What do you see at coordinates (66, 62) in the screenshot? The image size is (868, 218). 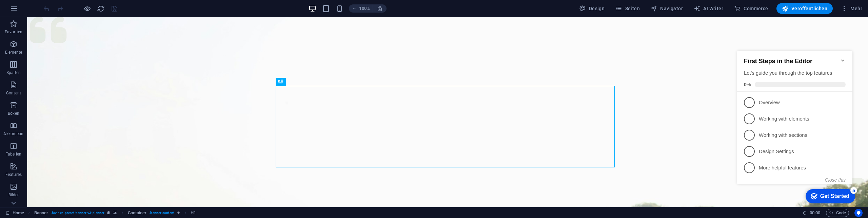 I see `p: Overview` at bounding box center [66, 62].